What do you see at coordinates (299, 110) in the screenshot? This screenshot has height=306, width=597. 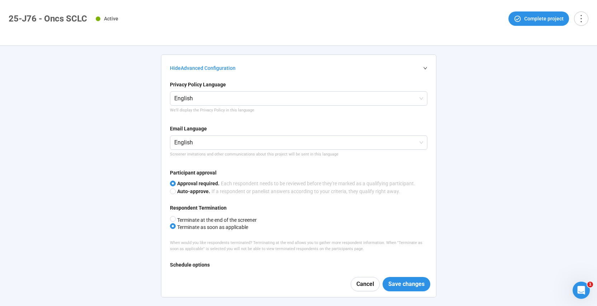 I see `div: We'll display the Privacy Policy in this language` at bounding box center [299, 110].